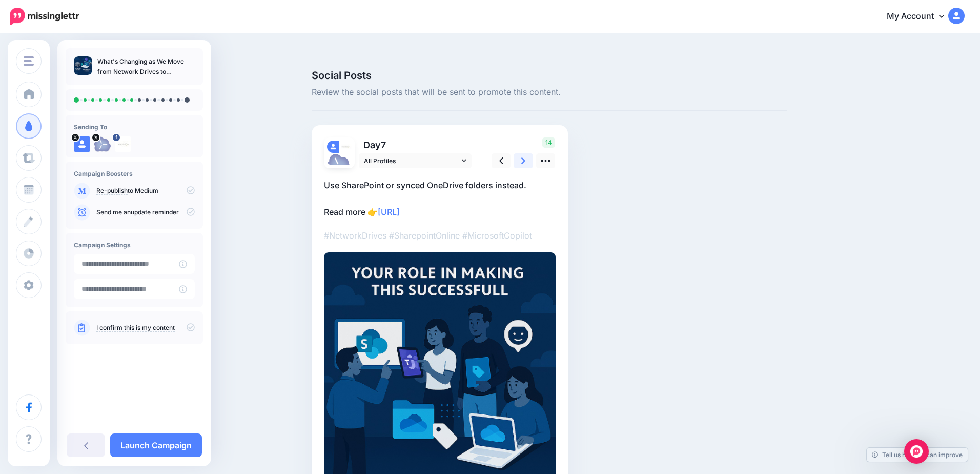 The height and width of the screenshot is (474, 980). What do you see at coordinates (134, 245) in the screenshot?
I see `h4: Campaign Settings` at bounding box center [134, 245].